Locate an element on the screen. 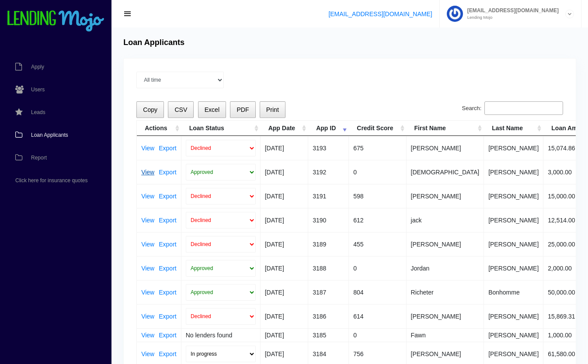 The image size is (588, 364). td: Richeter is located at coordinates (446, 292).